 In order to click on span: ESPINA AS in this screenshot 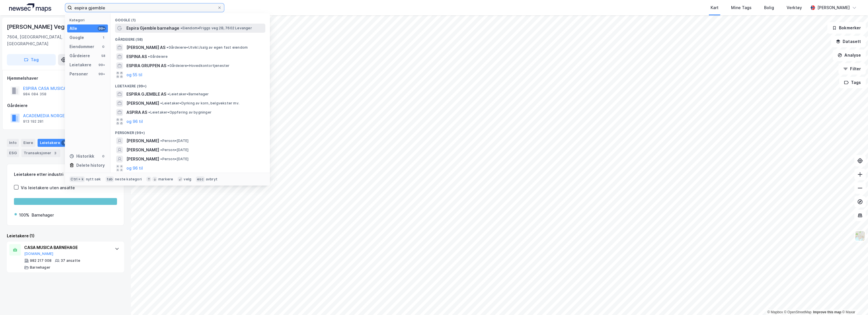, I will do `click(137, 57)`.